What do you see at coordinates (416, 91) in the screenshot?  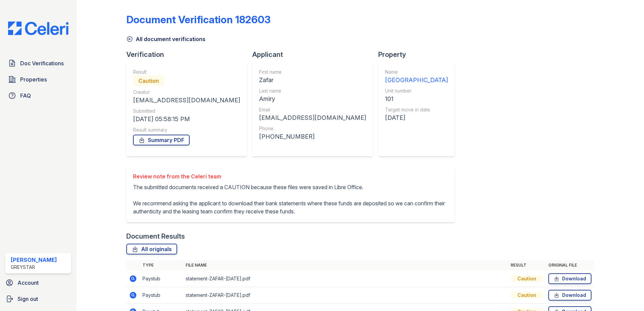 I see `div: Unit number` at bounding box center [416, 91].